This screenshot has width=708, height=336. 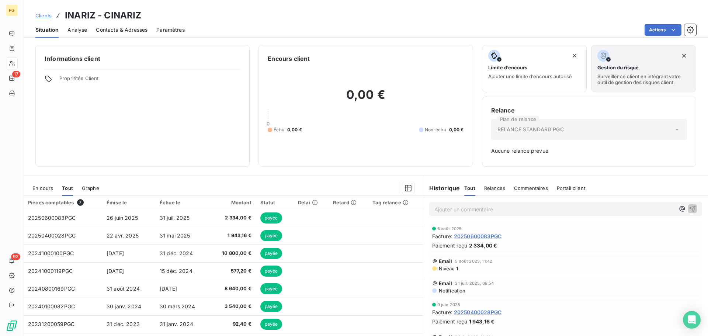 What do you see at coordinates (530, 76) in the screenshot?
I see `span: Ajouter une limite d’encours autorisé` at bounding box center [530, 76].